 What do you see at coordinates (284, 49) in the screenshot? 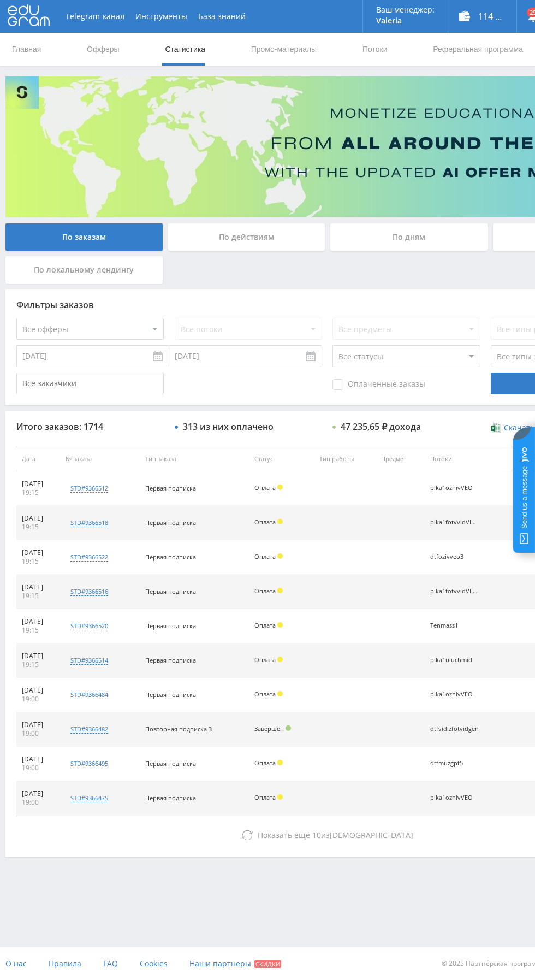
I see `a: Промо-материалы` at bounding box center [284, 49].